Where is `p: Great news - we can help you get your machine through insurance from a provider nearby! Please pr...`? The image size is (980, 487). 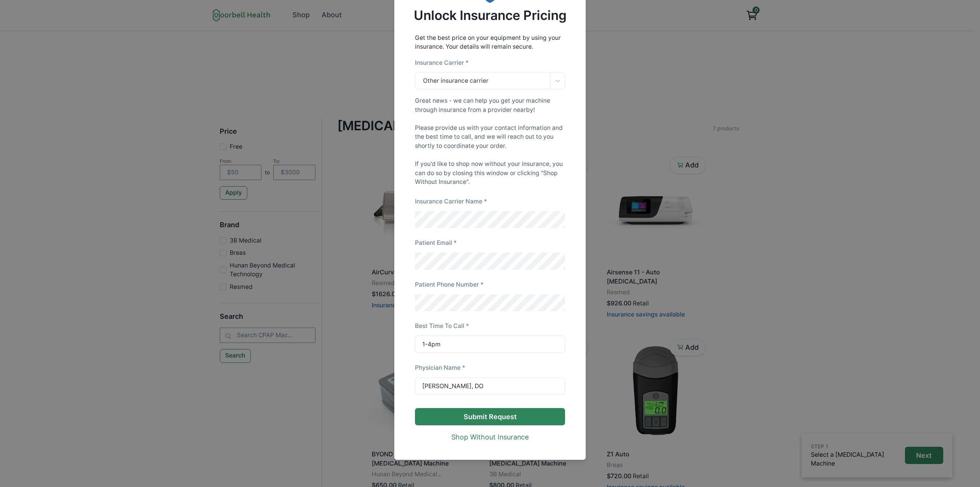
p: Great news - we can help you get your machine through insurance from a provider nearby! Please pr... is located at coordinates (490, 141).